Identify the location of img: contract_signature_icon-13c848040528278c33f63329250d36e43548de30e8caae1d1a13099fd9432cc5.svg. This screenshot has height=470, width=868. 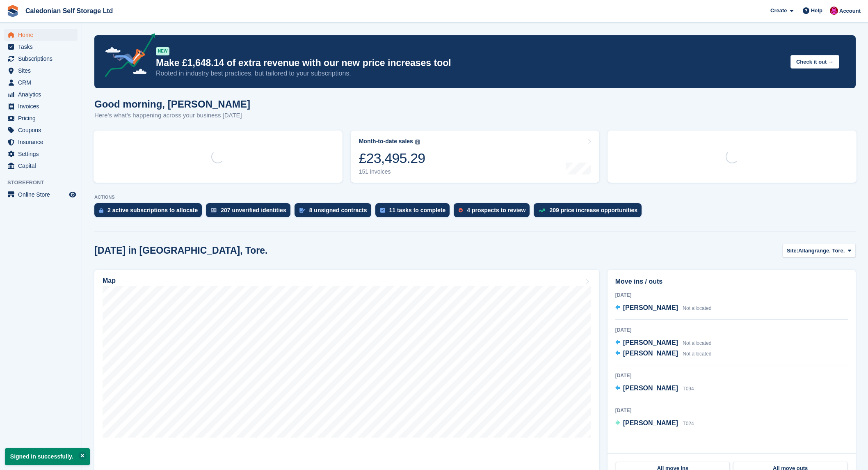
(302, 210).